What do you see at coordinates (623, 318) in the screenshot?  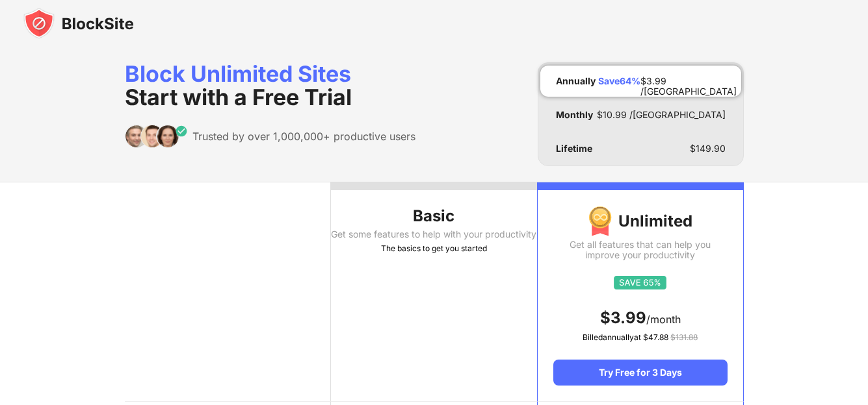 I see `span: $ 3.99` at bounding box center [623, 318].